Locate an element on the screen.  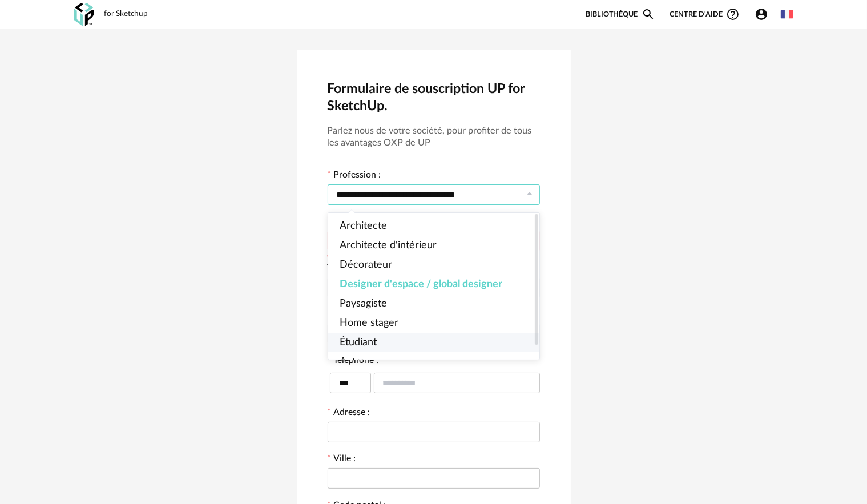
span: Architecte d'intérieur is located at coordinates (388, 245).